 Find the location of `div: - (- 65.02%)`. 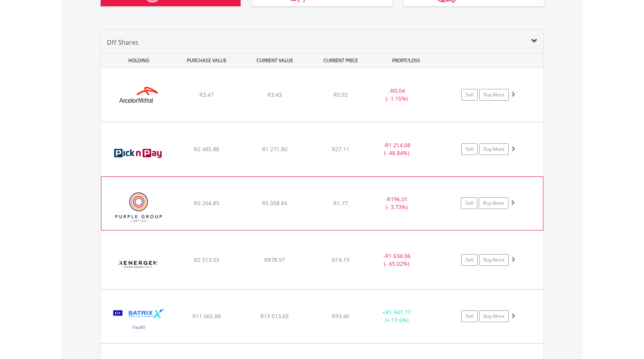

div: - (- 65.02%) is located at coordinates (397, 260).